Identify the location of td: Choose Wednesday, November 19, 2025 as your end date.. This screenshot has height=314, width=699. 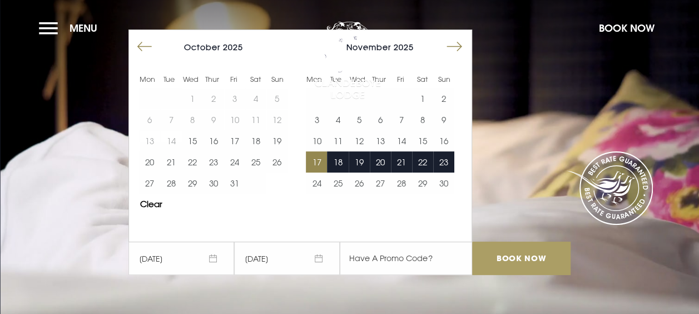
(359, 162).